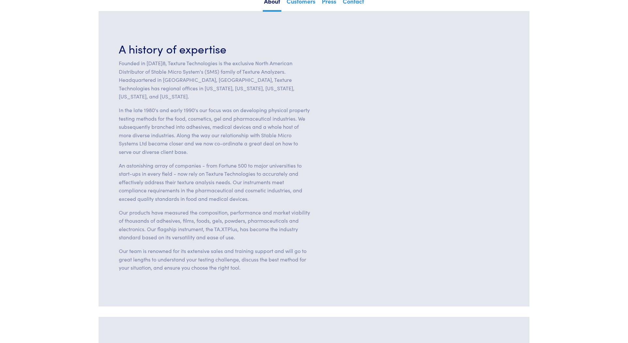 Image resolution: width=628 pixels, height=343 pixels. What do you see at coordinates (214, 48) in the screenshot?
I see `h3: A history of expertise` at bounding box center [214, 48].